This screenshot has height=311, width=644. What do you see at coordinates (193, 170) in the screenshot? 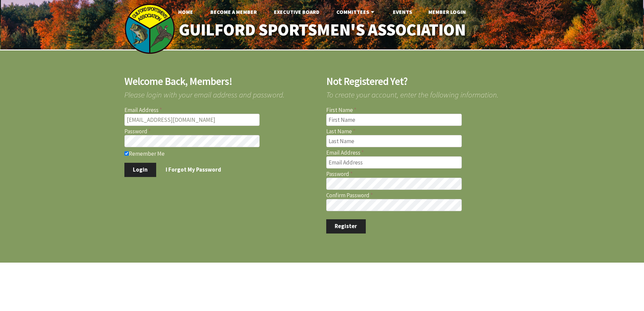
I see `a: I Forgot My Password` at bounding box center [193, 170].